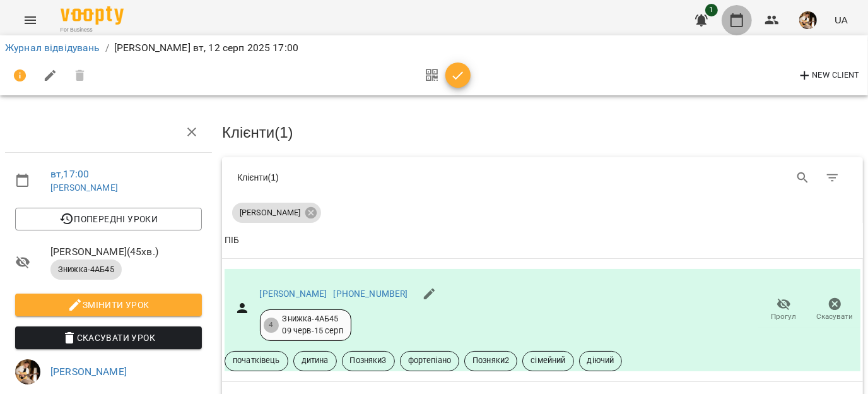 The height and width of the screenshot is (394, 868). I want to click on button: Скасувати, so click(834, 310).